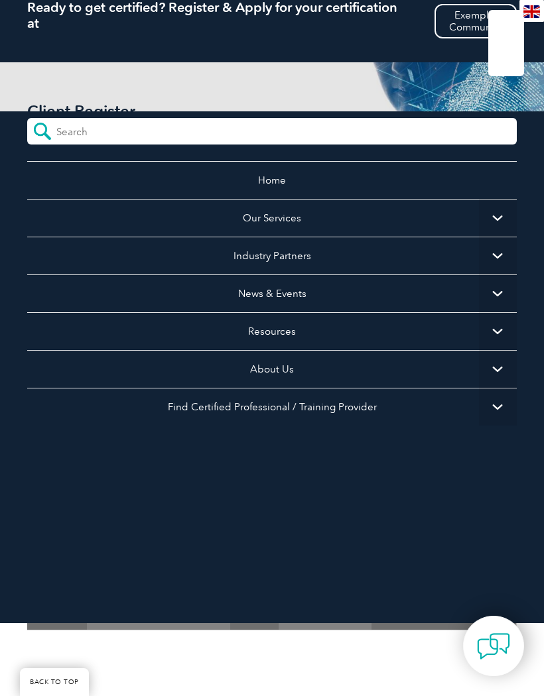 Image resolution: width=544 pixels, height=696 pixels. Describe the element at coordinates (54, 682) in the screenshot. I see `a: BACK TO TOP` at that location.